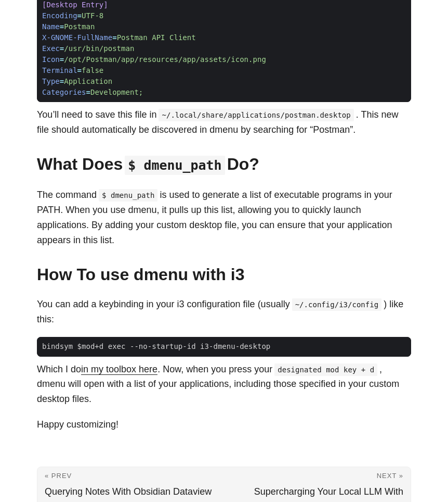 The image size is (448, 502). What do you see at coordinates (390, 475) in the screenshot?
I see `span: Next »` at bounding box center [390, 475].